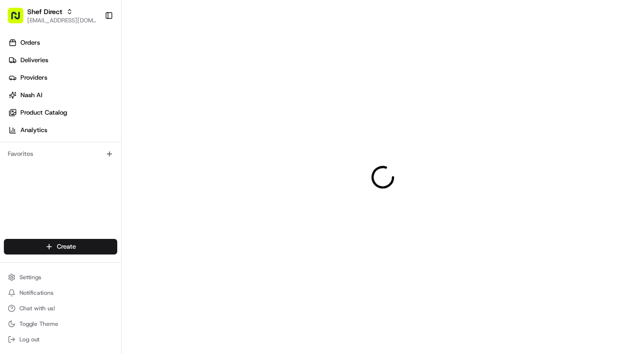  What do you see at coordinates (36, 293) in the screenshot?
I see `span: Notifications` at bounding box center [36, 293].